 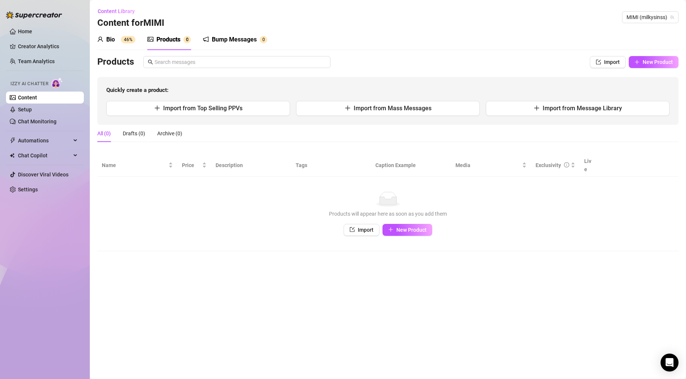 What do you see at coordinates (388, 109) in the screenshot?
I see `button: Import from Mass Messages` at bounding box center [388, 109].